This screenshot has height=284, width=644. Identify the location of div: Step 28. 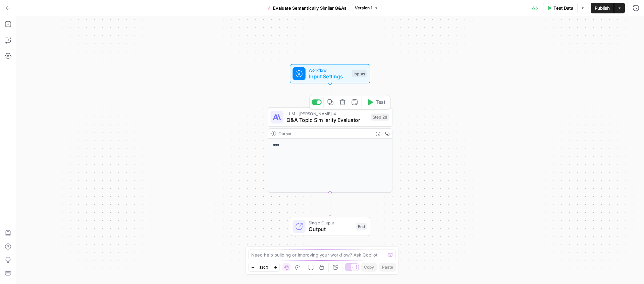
(380, 117).